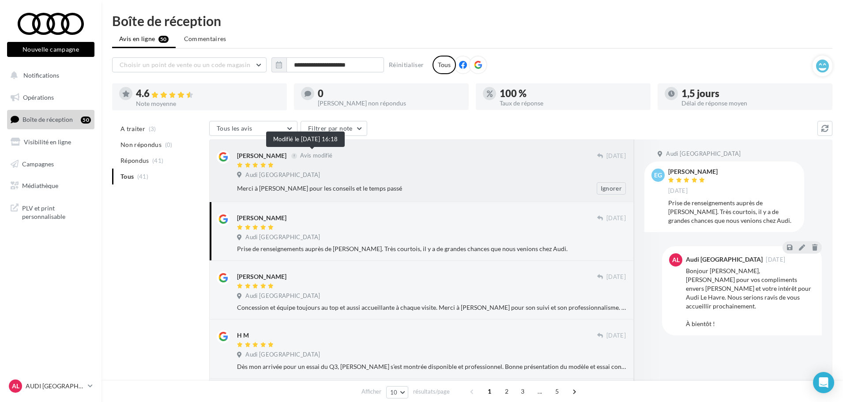 Image resolution: width=843 pixels, height=402 pixels. Describe the element at coordinates (47, 142) in the screenshot. I see `span: Visibilité en ligne` at that location.